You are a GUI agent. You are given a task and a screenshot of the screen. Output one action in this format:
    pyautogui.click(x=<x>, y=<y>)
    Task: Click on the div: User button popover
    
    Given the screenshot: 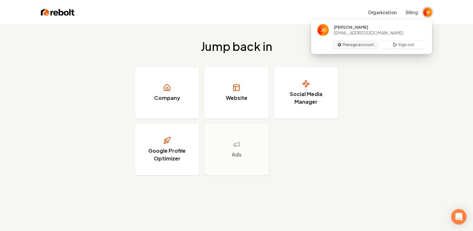 What is the action you would take?
    pyautogui.click(x=372, y=37)
    